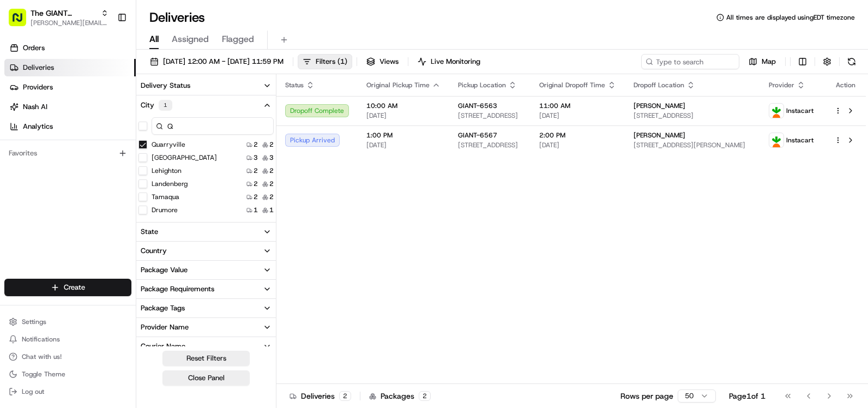 This screenshot has width=868, height=408. Describe the element at coordinates (163, 308) in the screenshot. I see `div: Package Tags` at that location.